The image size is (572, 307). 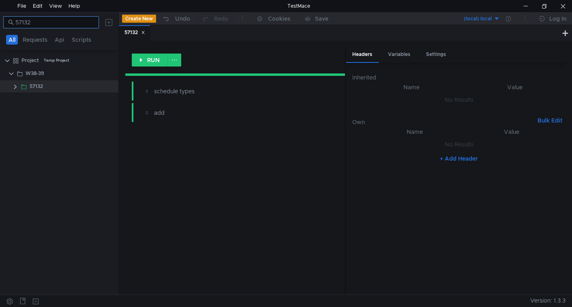 I want to click on div: Redo, so click(x=221, y=19).